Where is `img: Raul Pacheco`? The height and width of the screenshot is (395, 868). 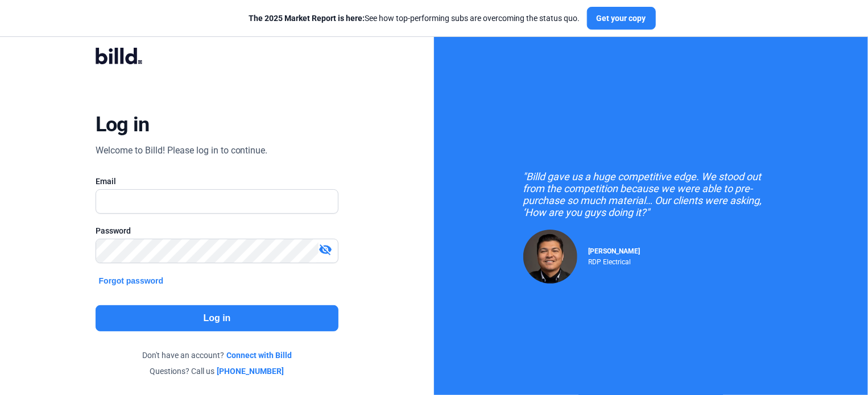
img: Raul Pacheco is located at coordinates (550, 257).